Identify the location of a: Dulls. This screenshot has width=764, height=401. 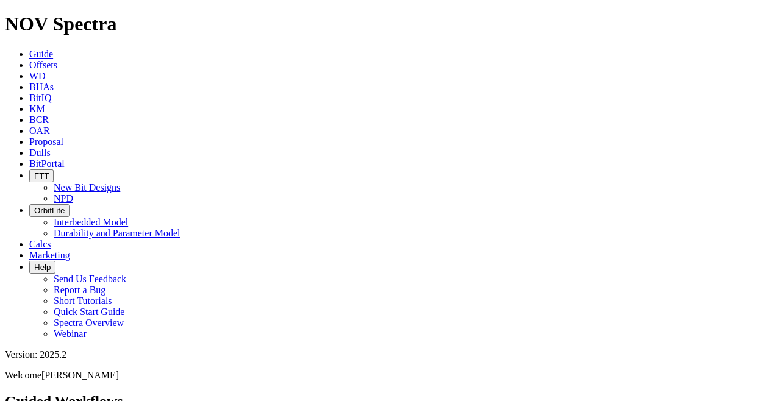
(40, 153).